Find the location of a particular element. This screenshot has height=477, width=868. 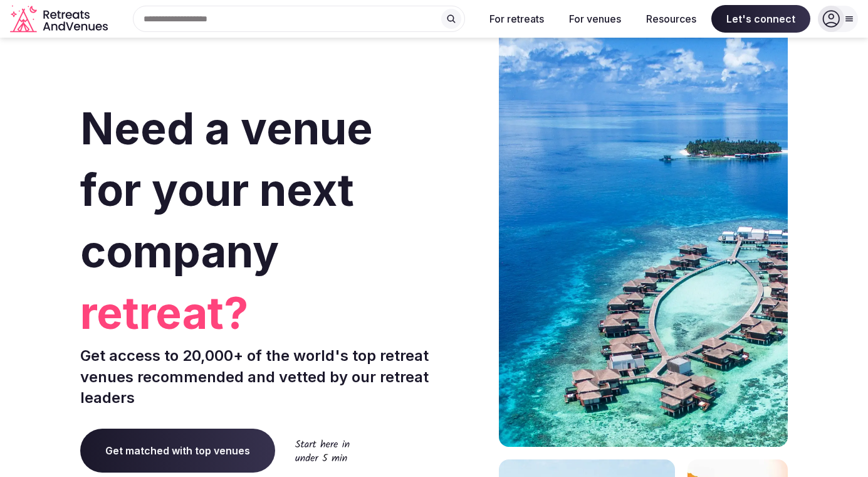

button: Resources is located at coordinates (671, 19).